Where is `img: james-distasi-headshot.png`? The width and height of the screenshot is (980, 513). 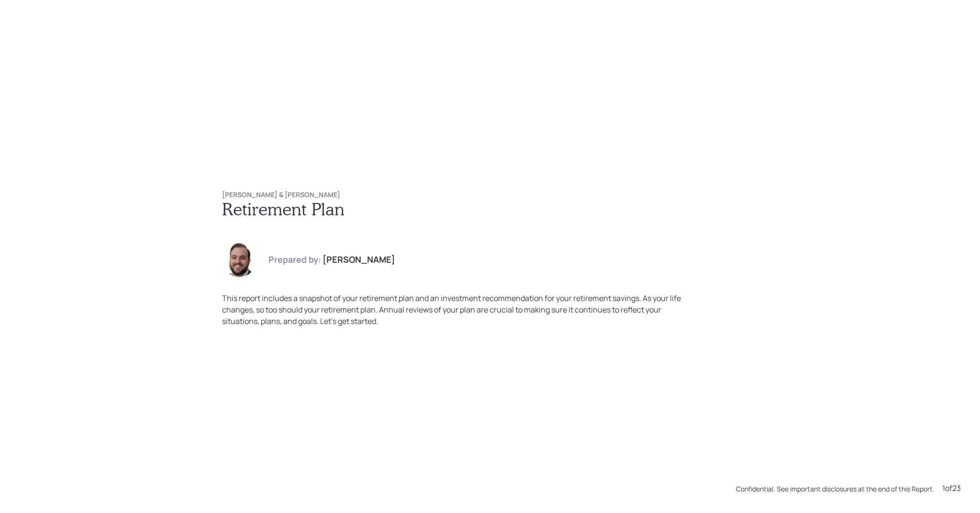 img: james-distasi-headshot.png is located at coordinates (240, 259).